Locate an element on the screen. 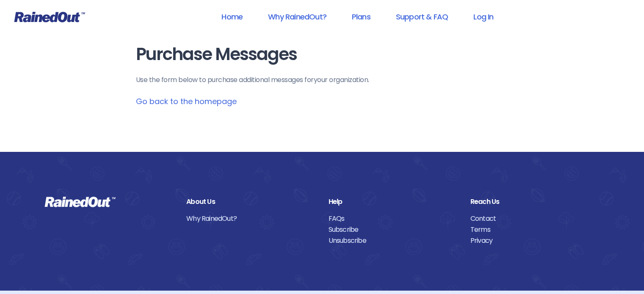  h1: Purchase Messages is located at coordinates (322, 54).